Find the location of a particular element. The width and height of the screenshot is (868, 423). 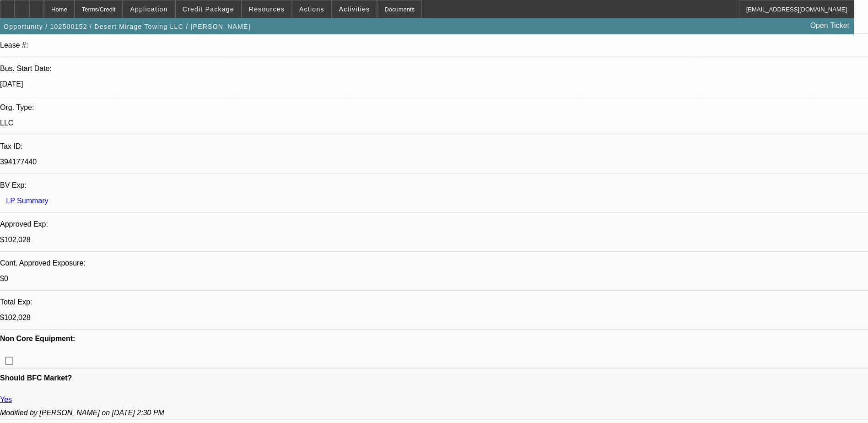

span: Actions is located at coordinates (312, 9).